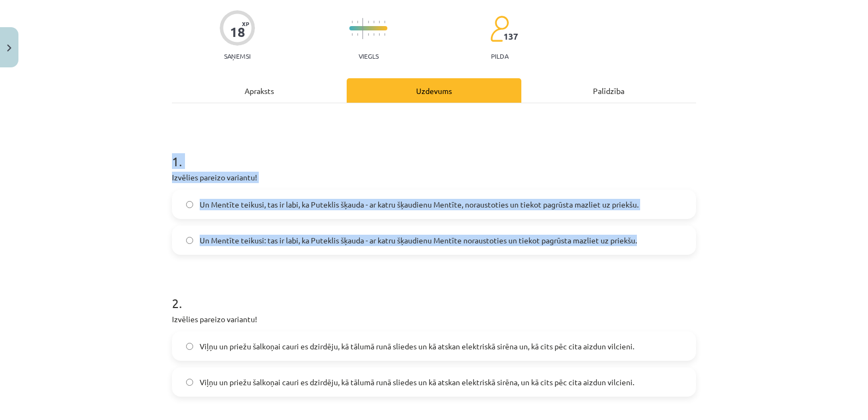  What do you see at coordinates (363, 28) in the screenshot?
I see `img: icon-long-line-d9ea69661e0d244f92f715978eff75569469978d946b2353a9bb055b3ed8787d.svg` at bounding box center [363, 28].